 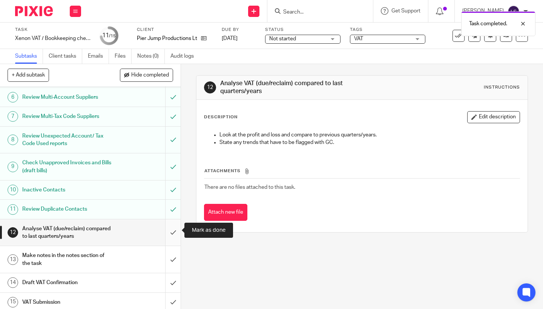 I want to click on div: 6, so click(x=13, y=97).